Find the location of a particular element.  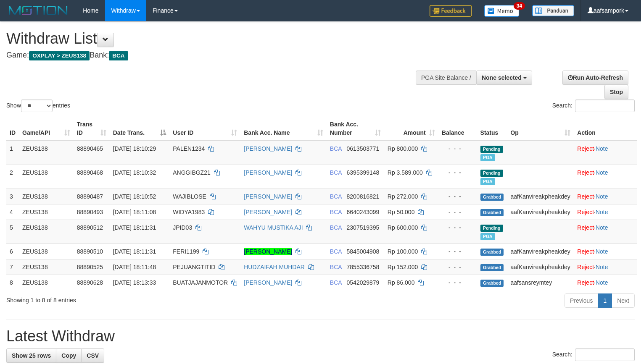

span: 34 is located at coordinates (519, 6).